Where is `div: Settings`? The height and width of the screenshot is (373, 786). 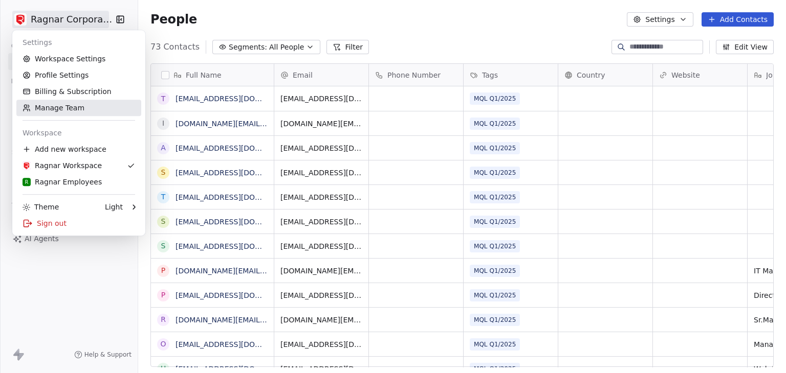
div: Settings is located at coordinates (79, 42).